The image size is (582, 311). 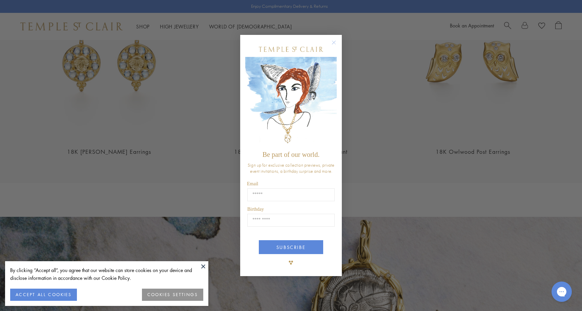 What do you see at coordinates (291, 49) in the screenshot?
I see `img: Temple St. Clair` at bounding box center [291, 49].